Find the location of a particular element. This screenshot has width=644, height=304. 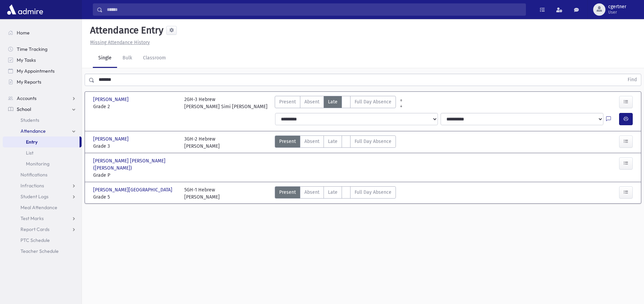

span: School is located at coordinates (24, 109).